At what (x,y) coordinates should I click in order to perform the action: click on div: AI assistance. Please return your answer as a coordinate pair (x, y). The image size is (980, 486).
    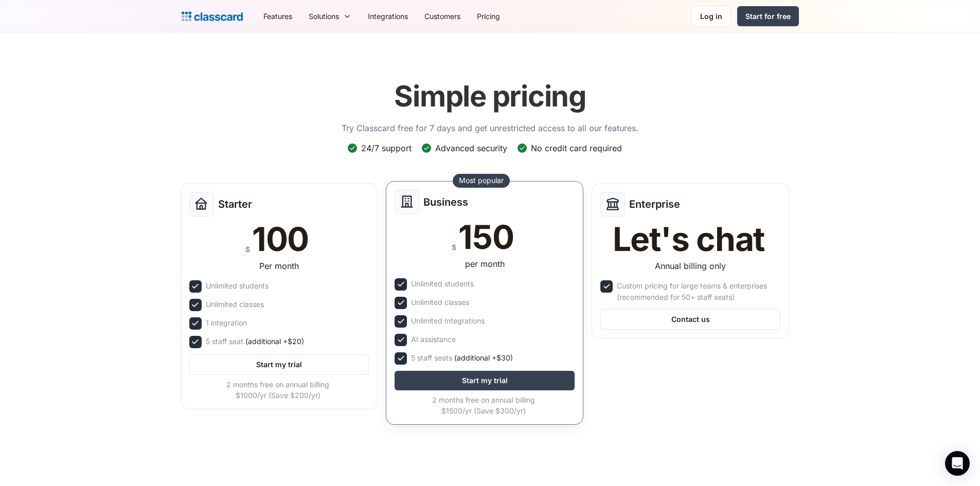
    Looking at the image, I should click on (433, 339).